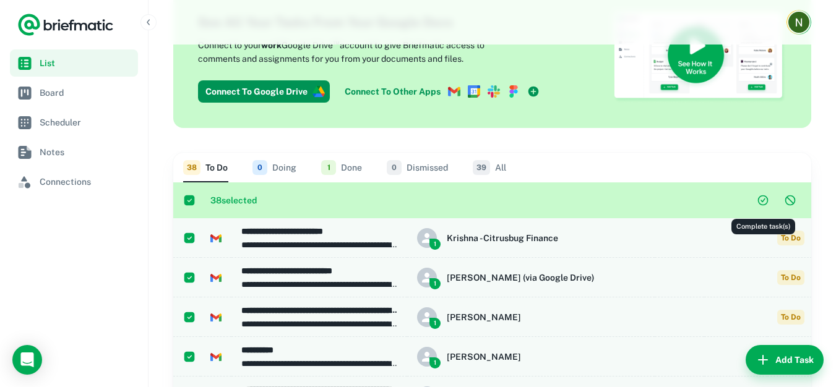 The width and height of the screenshot is (836, 387). I want to click on button: To Do, so click(205, 168).